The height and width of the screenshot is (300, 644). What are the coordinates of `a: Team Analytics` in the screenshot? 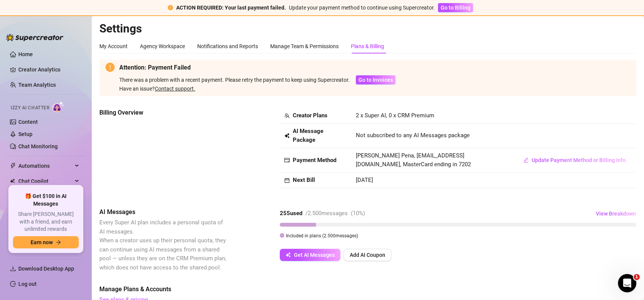 It's located at (37, 85).